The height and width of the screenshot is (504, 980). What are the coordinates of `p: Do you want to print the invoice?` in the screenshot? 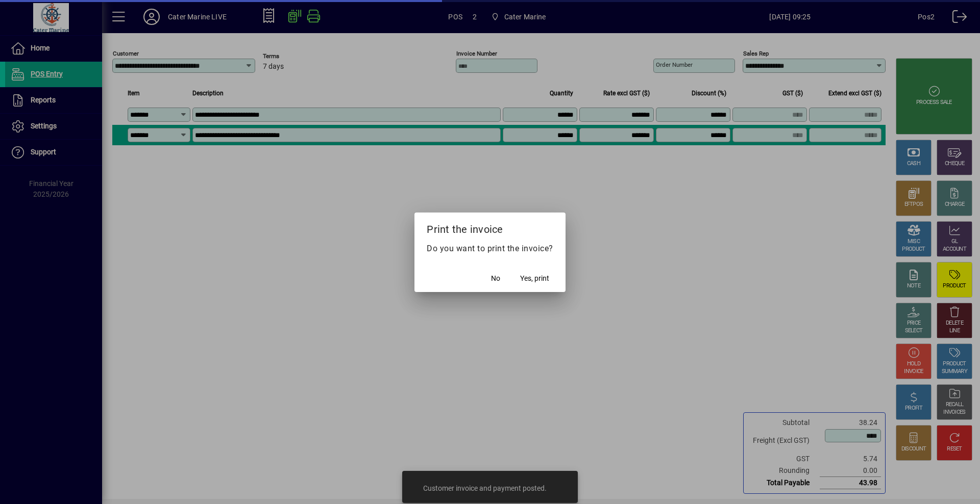 It's located at (490, 249).